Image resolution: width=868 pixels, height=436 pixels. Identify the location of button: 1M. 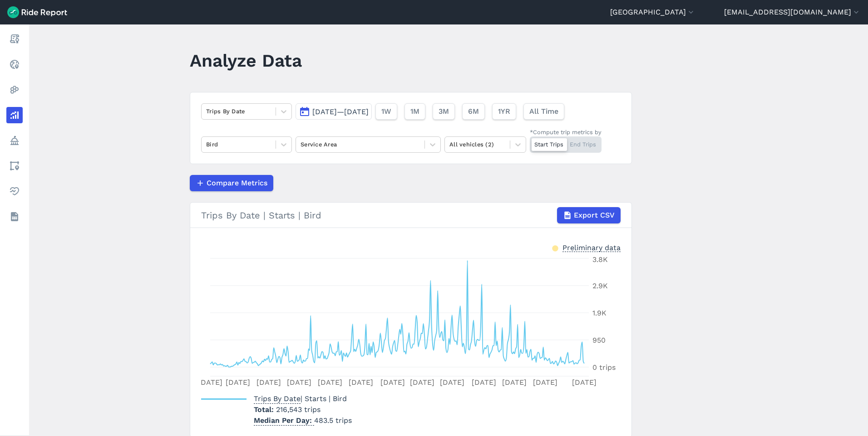
(415, 111).